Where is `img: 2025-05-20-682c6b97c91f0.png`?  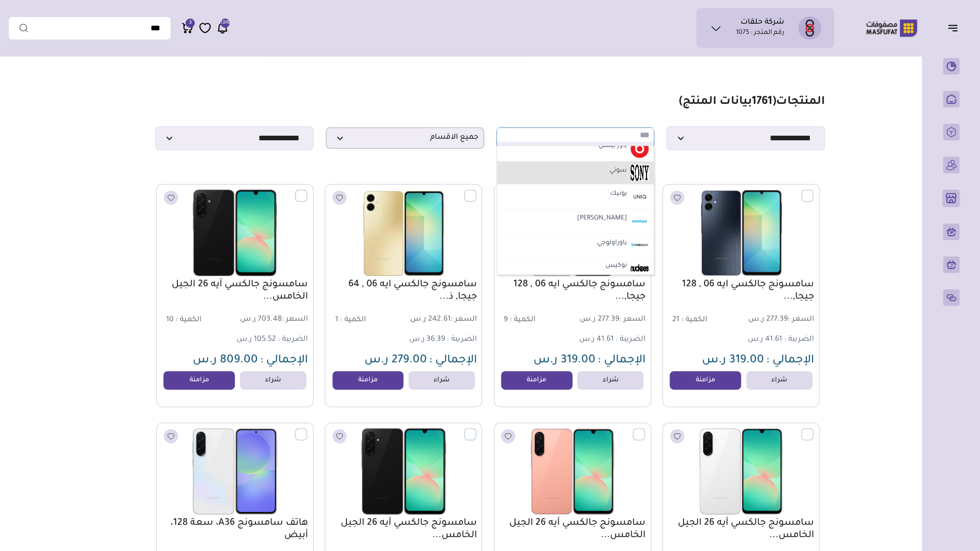 img: 2025-05-20-682c6b97c91f0.png is located at coordinates (742, 233).